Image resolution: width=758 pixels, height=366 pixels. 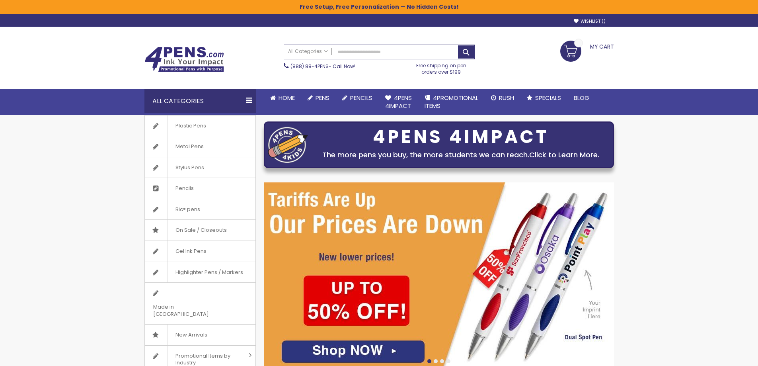 I want to click on a: (888) 88-4PENS, so click(x=310, y=66).